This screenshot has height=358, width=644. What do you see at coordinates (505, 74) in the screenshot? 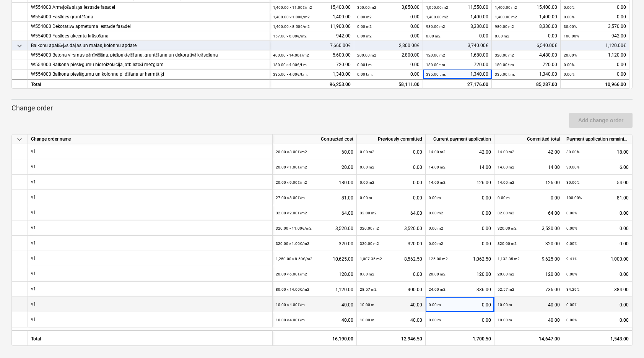
I see `small: 335.00 t.m.` at bounding box center [505, 74].